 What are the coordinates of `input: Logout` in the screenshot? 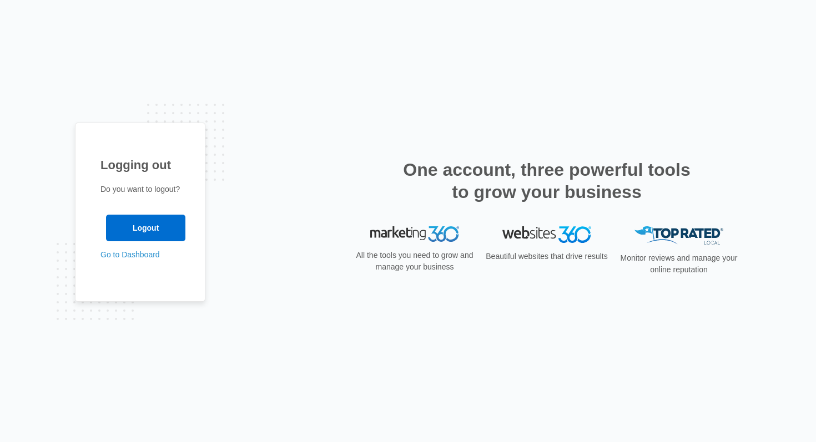 It's located at (145, 228).